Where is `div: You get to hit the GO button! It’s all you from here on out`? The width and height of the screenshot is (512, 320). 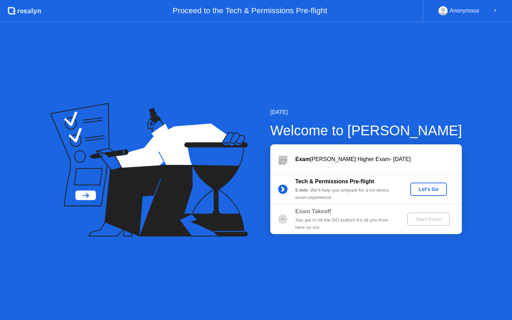
div: You get to hit the GO button! It’s all you from here on out is located at coordinates (346, 224).